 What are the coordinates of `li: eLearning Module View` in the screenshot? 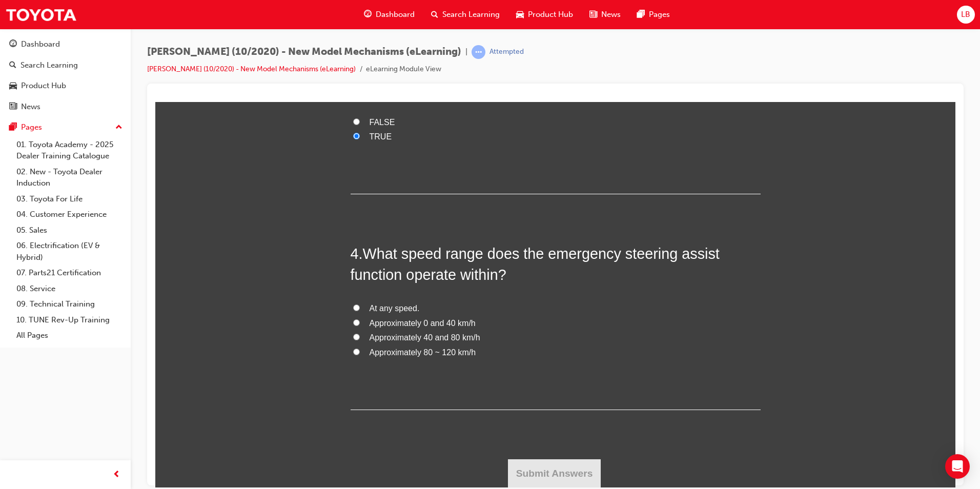 It's located at (404, 70).